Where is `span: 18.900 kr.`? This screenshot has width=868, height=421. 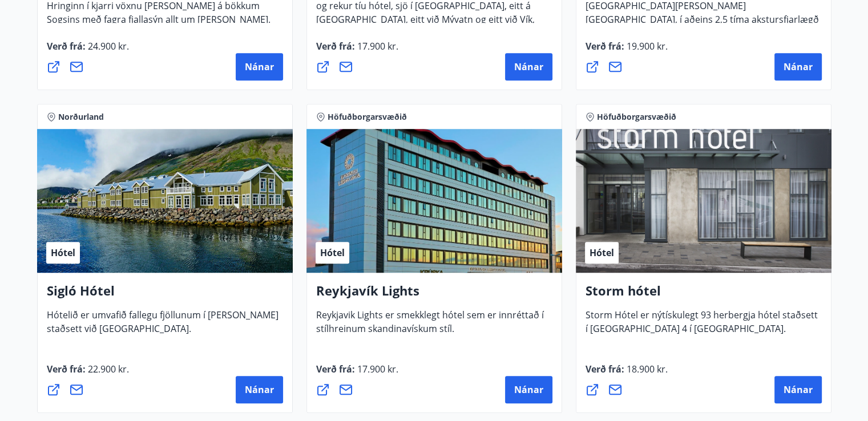 span: 18.900 kr. is located at coordinates (646, 369).